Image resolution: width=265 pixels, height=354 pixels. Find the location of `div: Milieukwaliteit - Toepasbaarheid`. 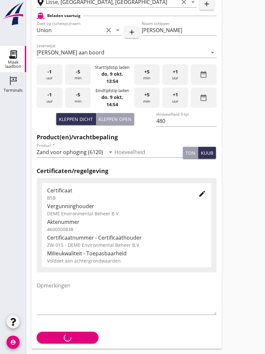

div: Milieukwaliteit - Toepasbaarheid is located at coordinates (127, 253).